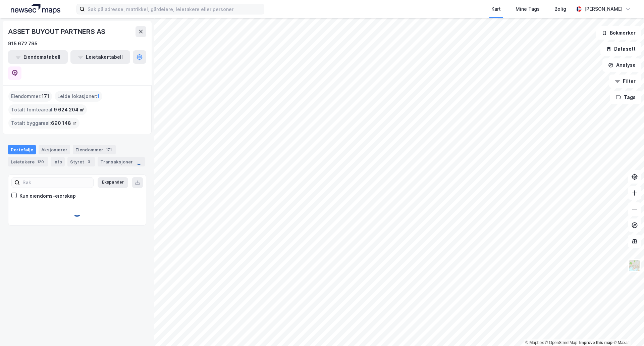 This screenshot has width=644, height=346. I want to click on div: Kun eiendoms-eierskap, so click(47, 196).